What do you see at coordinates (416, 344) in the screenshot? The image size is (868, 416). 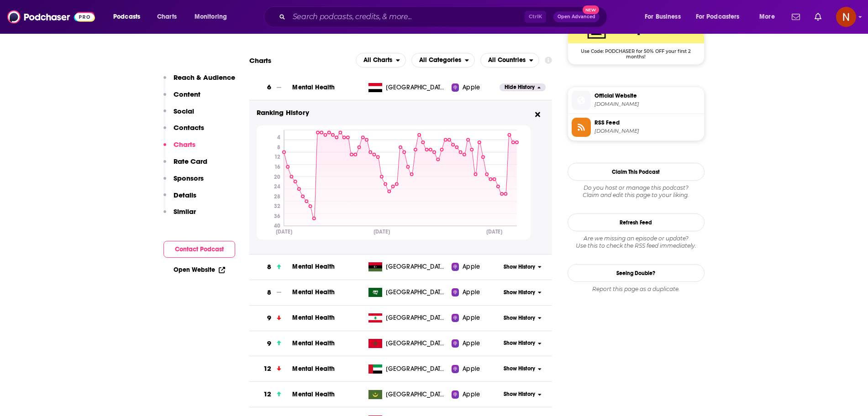 I see `span: Morocco` at bounding box center [416, 344].